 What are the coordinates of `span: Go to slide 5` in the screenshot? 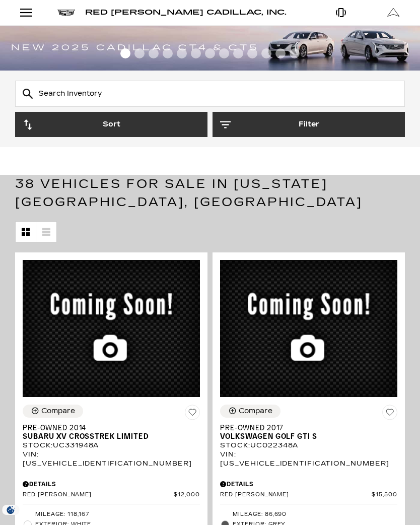 It's located at (181, 53).